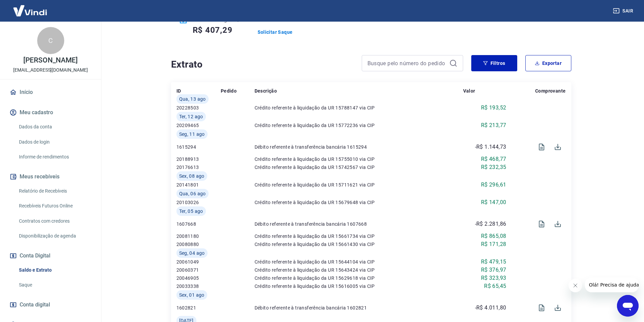  Describe the element at coordinates (54, 191) in the screenshot. I see `a: Relatório de Recebíveis` at that location.